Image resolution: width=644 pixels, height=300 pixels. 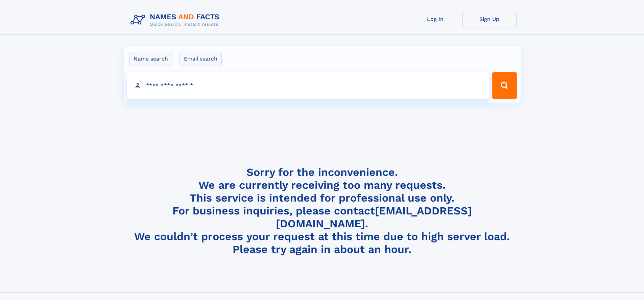 I want to click on label: Email search, so click(x=201, y=59).